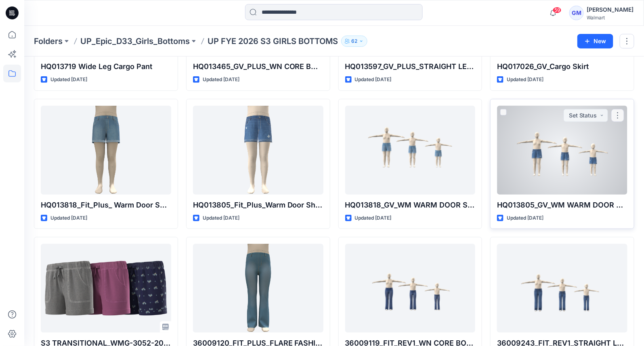 This screenshot has width=644, height=346. I want to click on div: Walmart, so click(610, 17).